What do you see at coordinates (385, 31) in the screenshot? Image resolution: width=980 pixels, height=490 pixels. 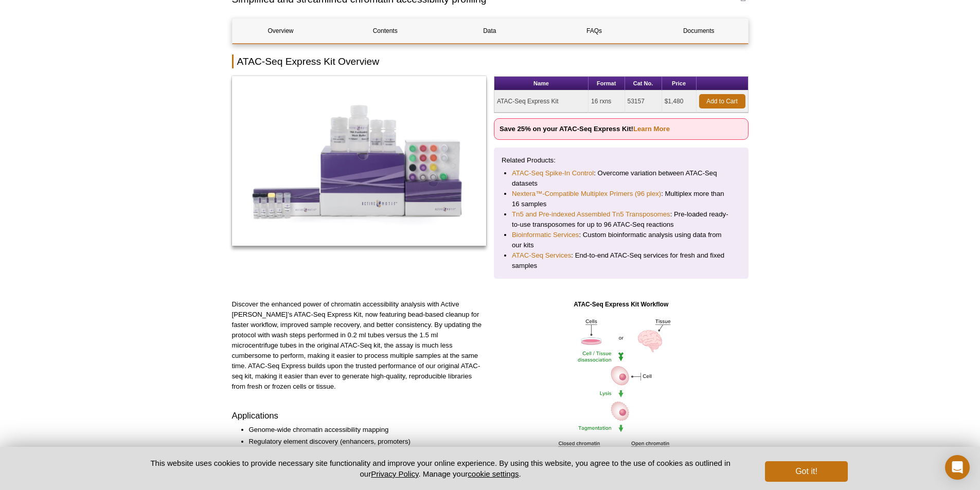 I see `a: Contents` at bounding box center [385, 31].